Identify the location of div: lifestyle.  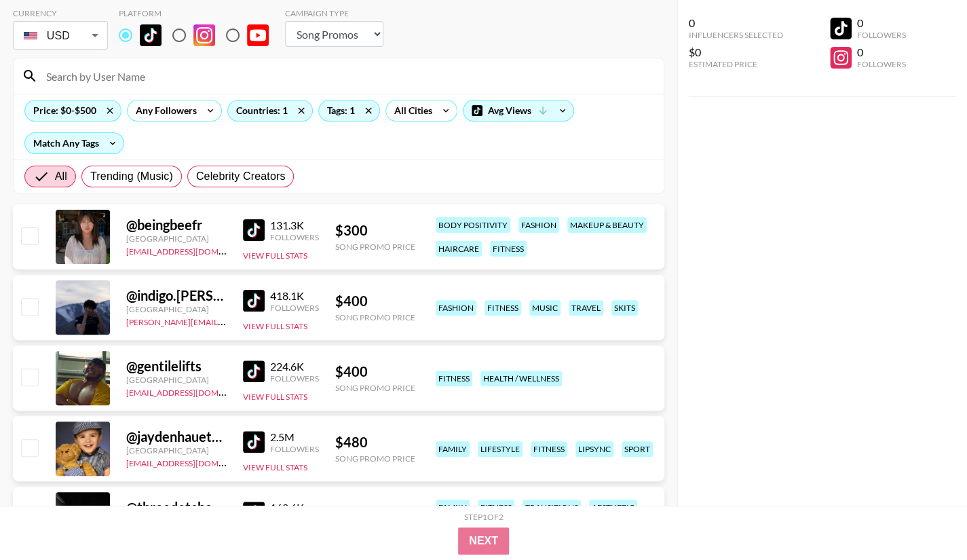
(500, 449).